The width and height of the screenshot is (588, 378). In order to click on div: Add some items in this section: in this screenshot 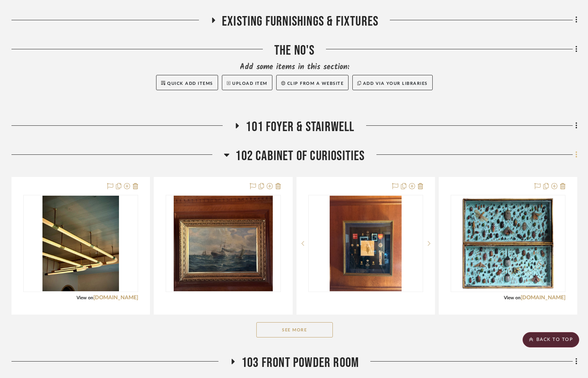, I will do `click(294, 67)`.